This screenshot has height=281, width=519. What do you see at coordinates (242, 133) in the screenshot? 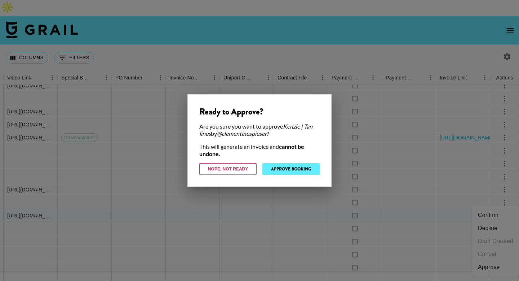
I see `em: @ clementinespieser` at bounding box center [242, 133].